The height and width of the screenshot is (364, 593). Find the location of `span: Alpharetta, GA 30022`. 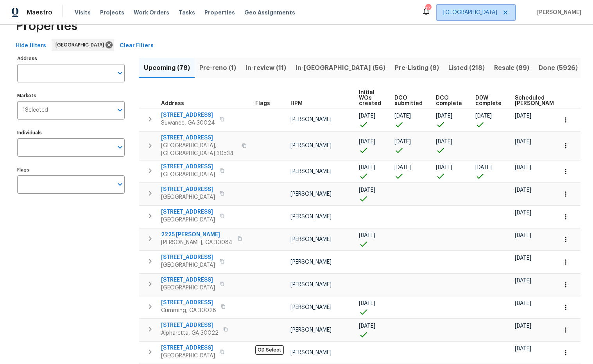

span: Alpharetta, GA 30022 is located at coordinates (189, 333).